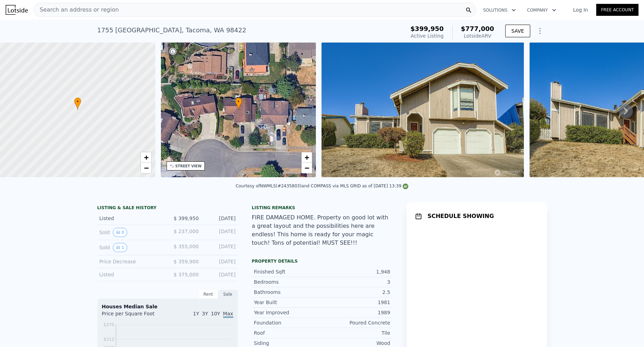  Describe the element at coordinates (357, 292) in the screenshot. I see `div: 2.5` at that location.